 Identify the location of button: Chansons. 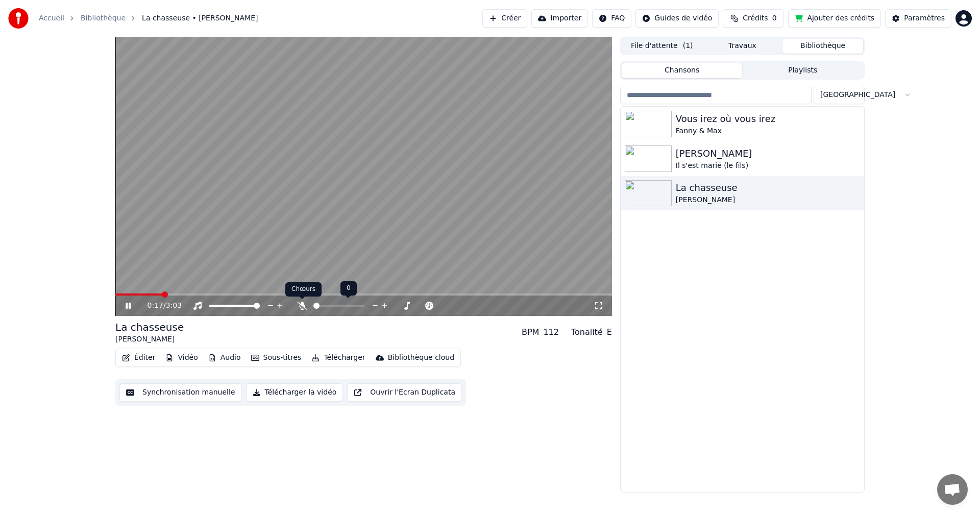
(682, 71).